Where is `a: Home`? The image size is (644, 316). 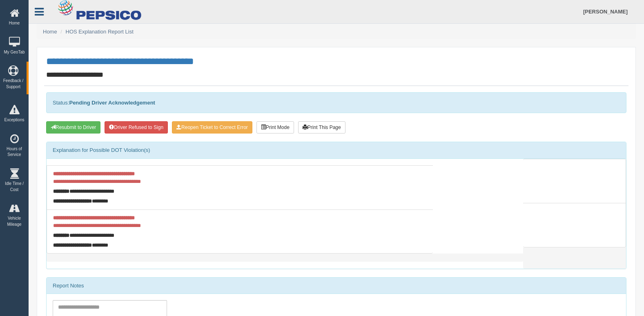
a: Home is located at coordinates (50, 31).